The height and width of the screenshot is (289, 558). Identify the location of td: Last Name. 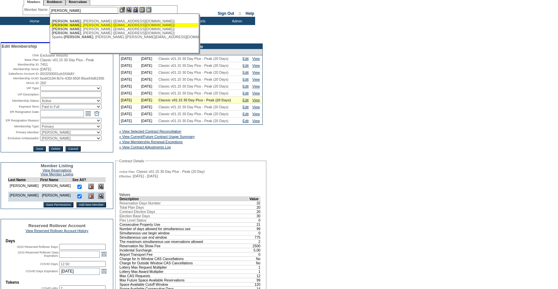
(24, 180).